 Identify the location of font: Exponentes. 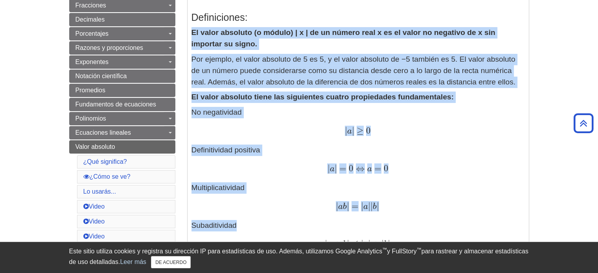
(92, 62).